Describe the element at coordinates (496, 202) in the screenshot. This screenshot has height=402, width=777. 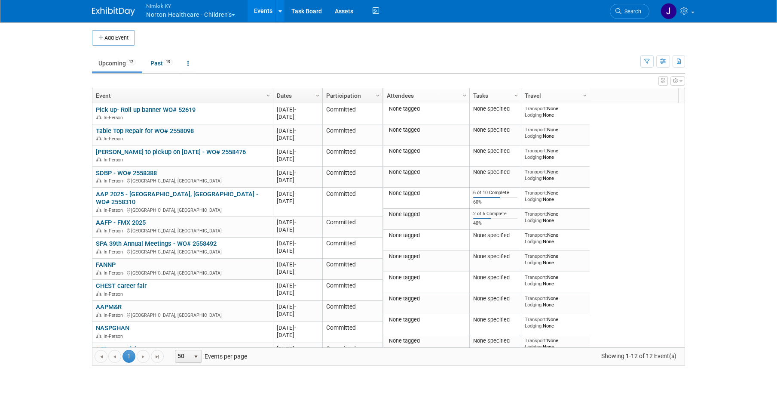
I see `div: 60%` at that location.